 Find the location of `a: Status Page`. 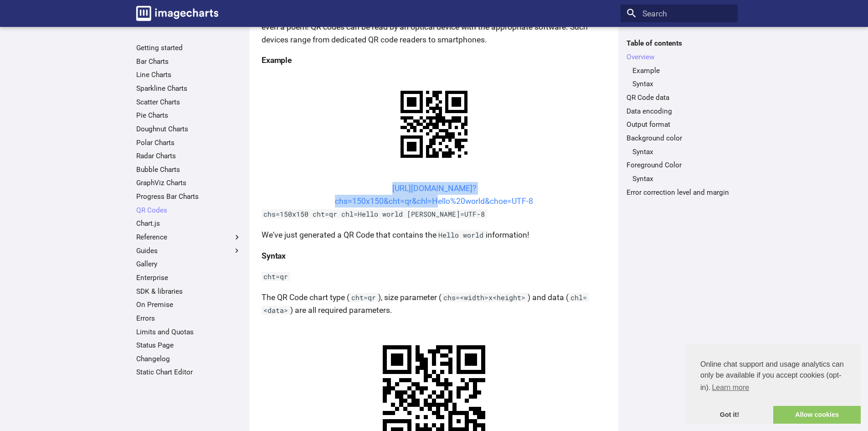

a: Status Page is located at coordinates (189, 345).